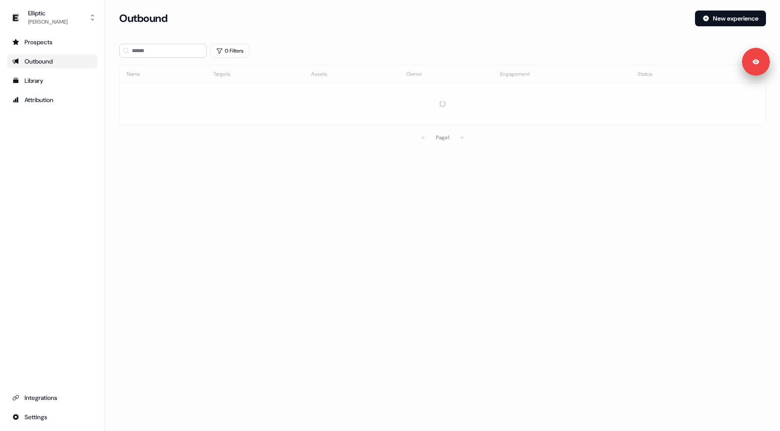  What do you see at coordinates (52, 81) in the screenshot?
I see `div: Library` at bounding box center [52, 81].